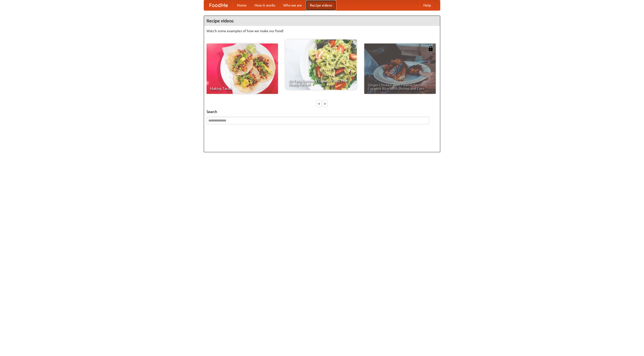  I want to click on h5: Search, so click(322, 112).